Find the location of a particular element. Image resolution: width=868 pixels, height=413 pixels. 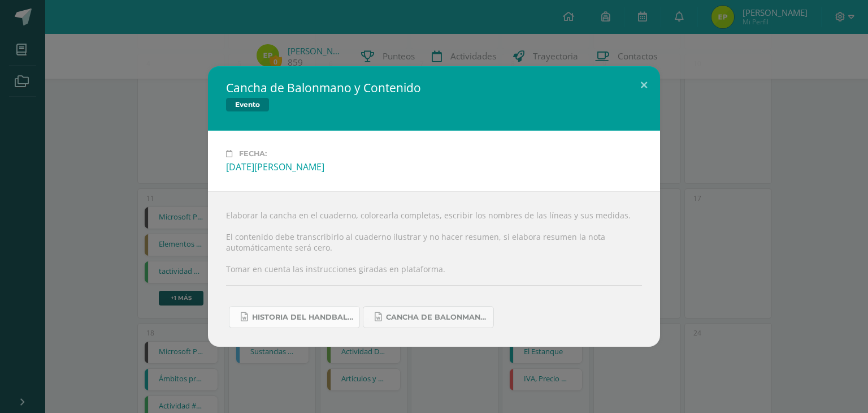

button: Close (Esc) is located at coordinates (643, 85).